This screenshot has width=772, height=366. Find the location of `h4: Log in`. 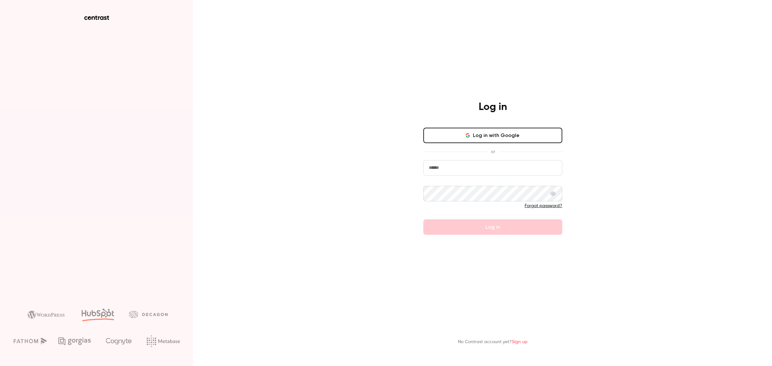

h4: Log in is located at coordinates (493, 107).